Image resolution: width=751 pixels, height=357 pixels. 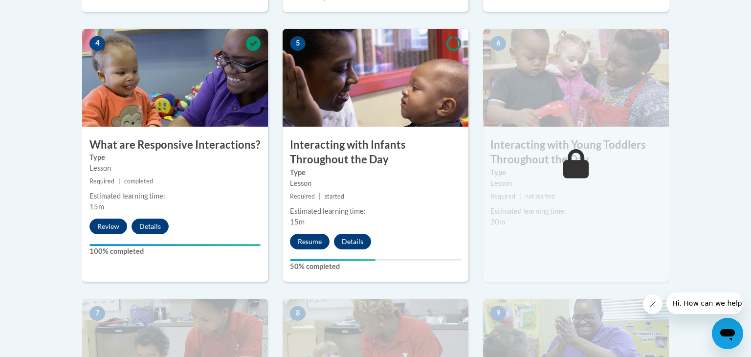 I want to click on span: 5, so click(x=298, y=44).